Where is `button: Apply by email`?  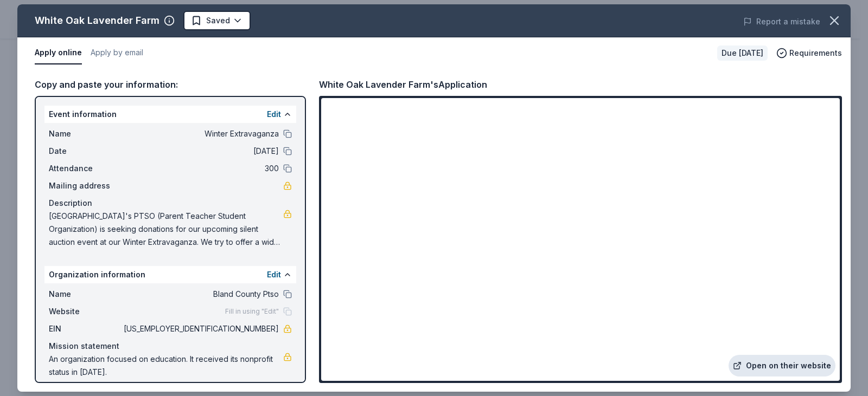
button: Apply by email is located at coordinates (117, 53).